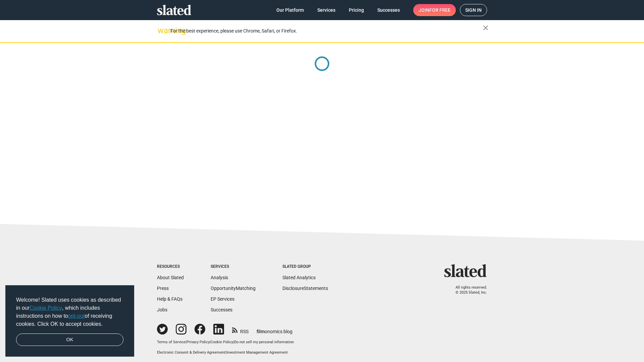  I want to click on span: Successes, so click(388, 10).